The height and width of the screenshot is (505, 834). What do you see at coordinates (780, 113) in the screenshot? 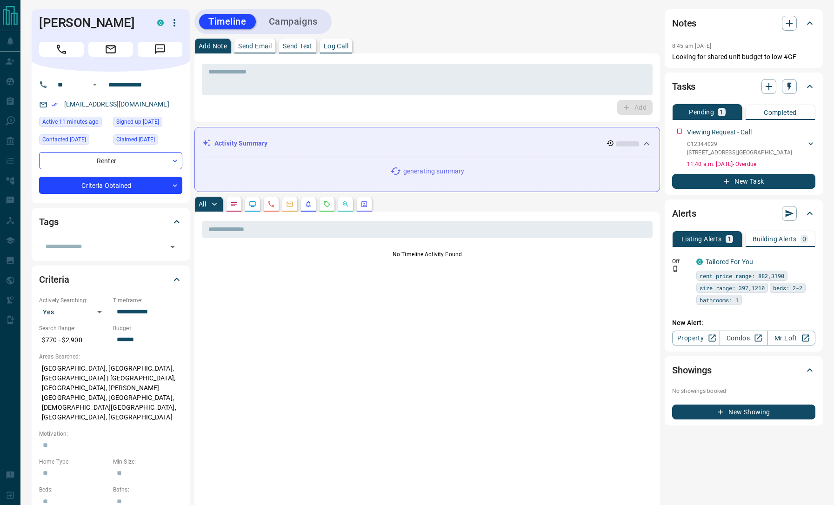
I see `p: Completed` at bounding box center [780, 113].